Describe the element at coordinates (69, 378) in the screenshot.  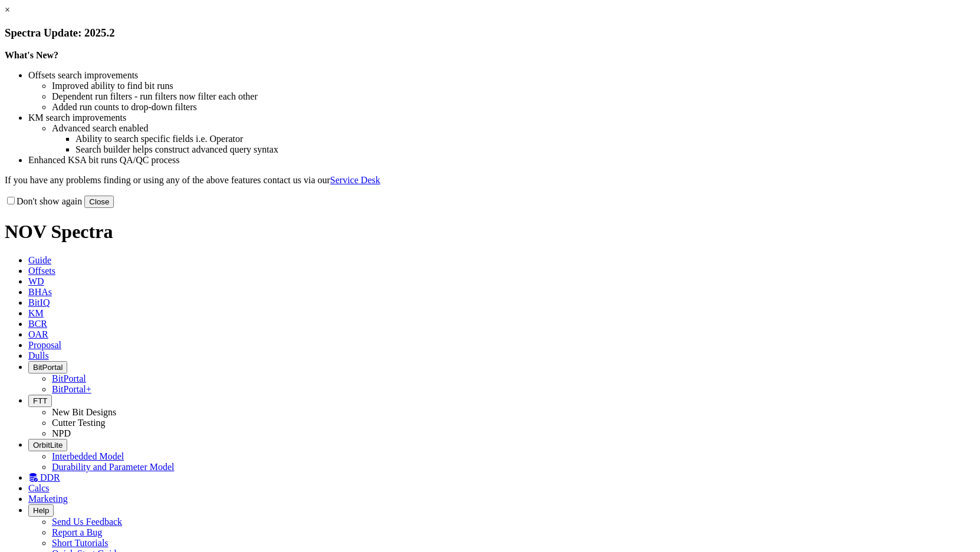
I see `a: BitPortal` at that location.